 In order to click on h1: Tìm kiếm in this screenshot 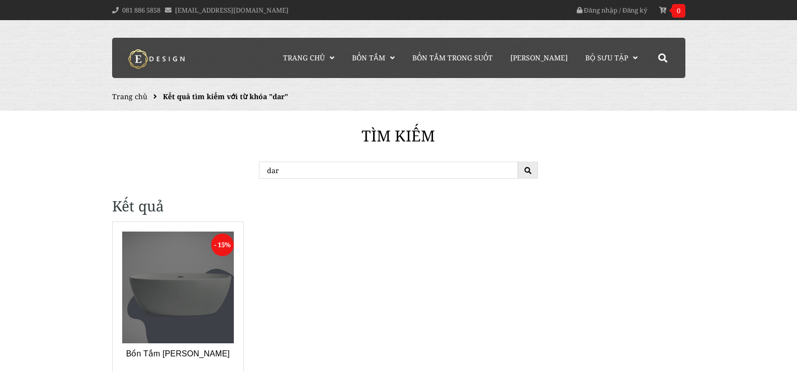, I will do `click(399, 136)`.